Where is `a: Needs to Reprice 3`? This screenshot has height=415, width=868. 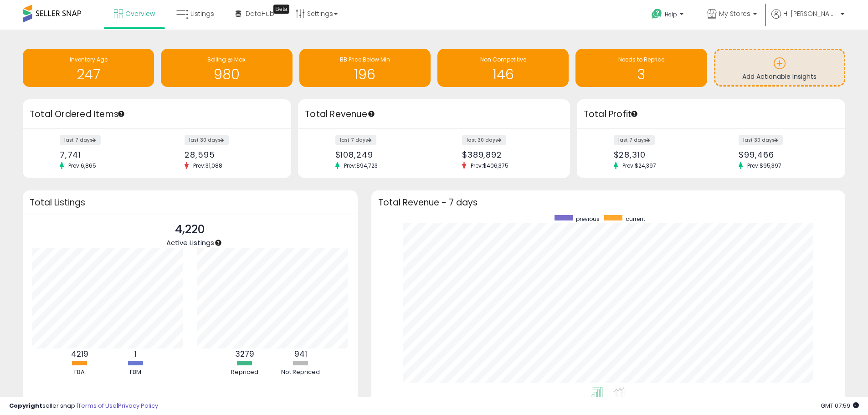
a: Needs to Reprice 3 is located at coordinates (641, 68).